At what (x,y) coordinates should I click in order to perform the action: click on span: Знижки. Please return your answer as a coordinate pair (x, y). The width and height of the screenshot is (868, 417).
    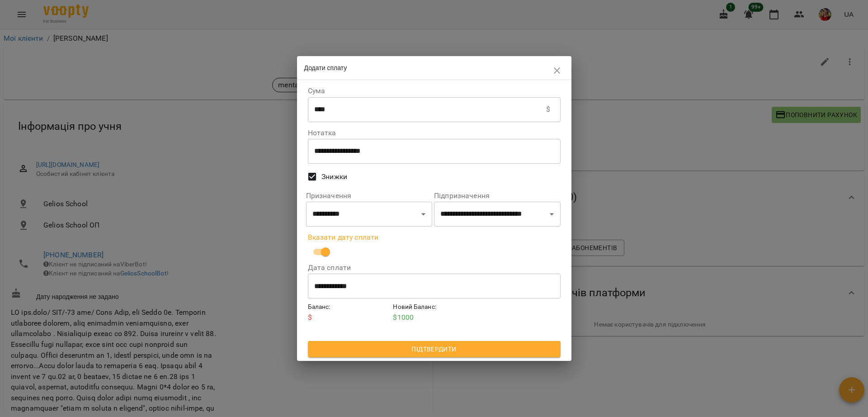
    Looking at the image, I should click on (334, 177).